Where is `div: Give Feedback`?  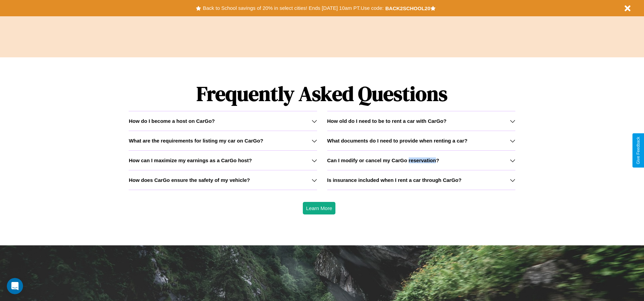 div: Give Feedback is located at coordinates (638, 150).